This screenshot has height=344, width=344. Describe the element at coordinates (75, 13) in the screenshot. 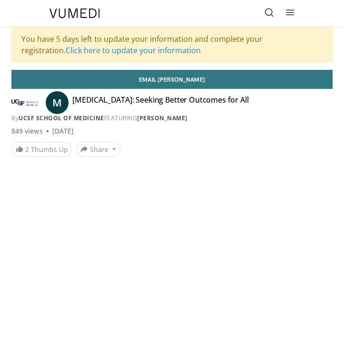

I see `img: VuMedi Logo` at that location.